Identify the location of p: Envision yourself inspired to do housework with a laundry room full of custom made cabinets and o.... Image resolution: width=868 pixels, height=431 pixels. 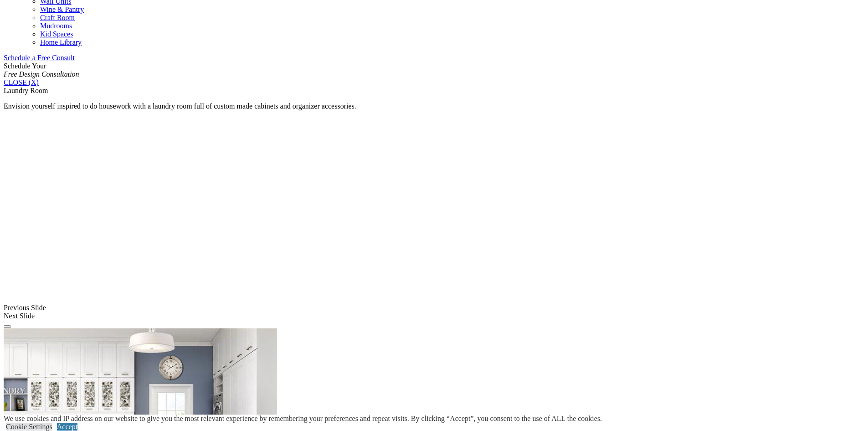
(434, 107).